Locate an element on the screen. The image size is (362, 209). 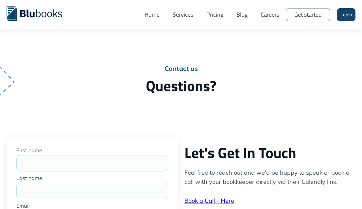
h2: Let's Get In Touch is located at coordinates (270, 153).